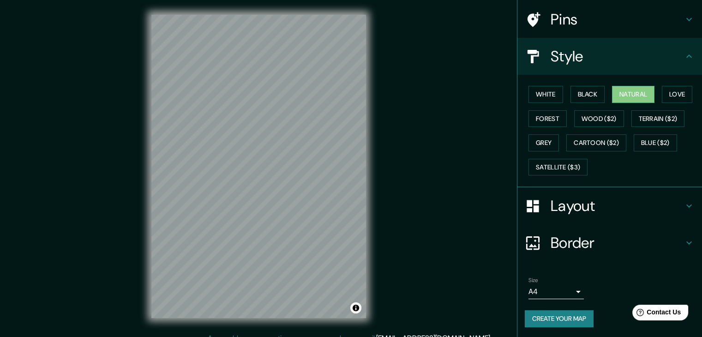  I want to click on button: White, so click(545, 94).